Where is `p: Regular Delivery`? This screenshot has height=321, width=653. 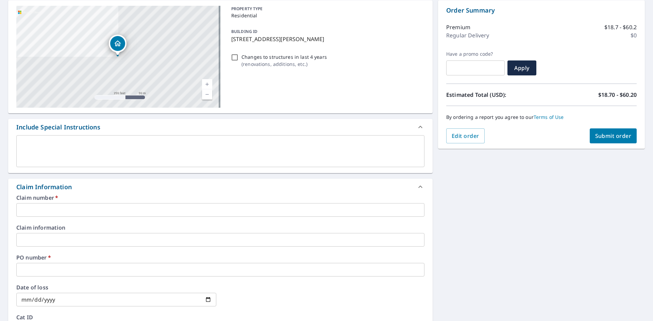
p: Regular Delivery is located at coordinates (468, 35).